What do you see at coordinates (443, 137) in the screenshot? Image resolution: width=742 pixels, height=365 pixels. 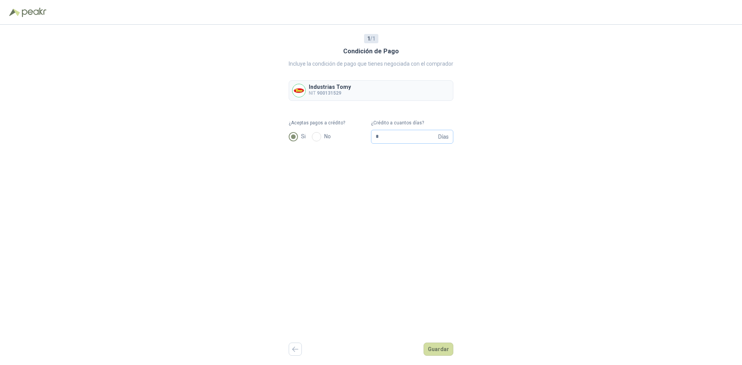 I see `span: Días` at bounding box center [443, 137].